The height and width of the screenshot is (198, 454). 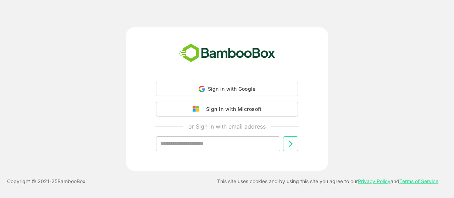 I want to click on span: Sign in with Google, so click(x=231, y=89).